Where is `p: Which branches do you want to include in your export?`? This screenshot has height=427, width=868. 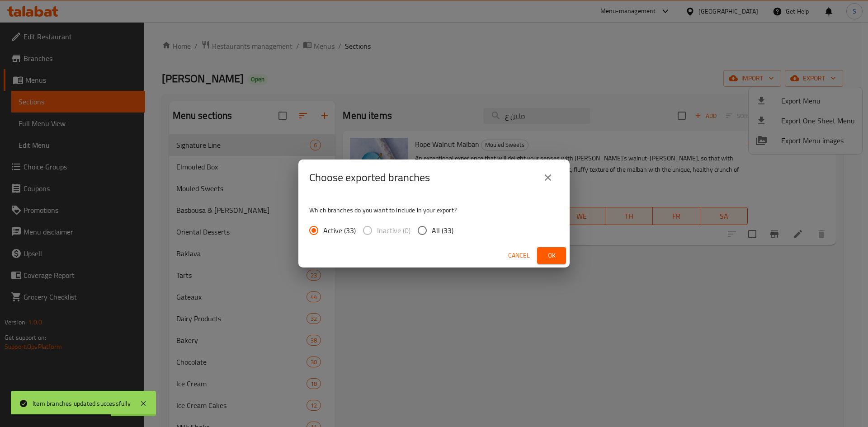 p: Which branches do you want to include in your export? is located at coordinates (434, 210).